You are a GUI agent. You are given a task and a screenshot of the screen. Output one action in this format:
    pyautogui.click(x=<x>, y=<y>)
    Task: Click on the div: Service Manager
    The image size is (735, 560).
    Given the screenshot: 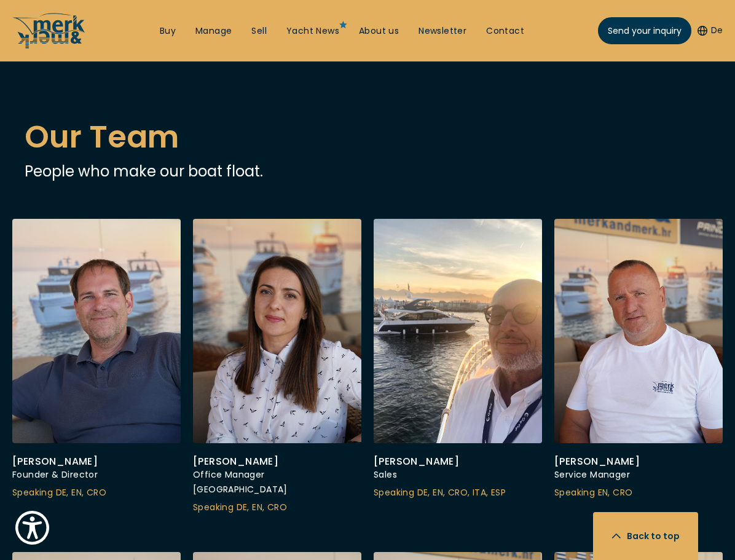 What is the action you would take?
    pyautogui.click(x=639, y=475)
    